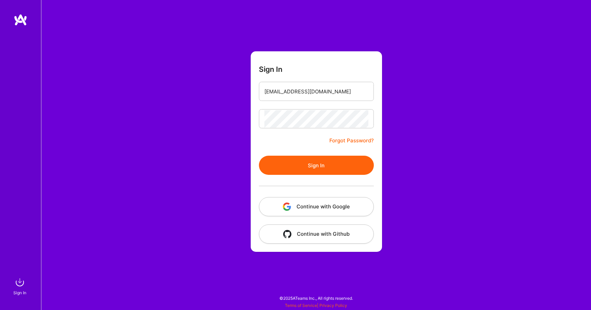 This screenshot has width=591, height=310. Describe the element at coordinates (271, 69) in the screenshot. I see `h3: Sign In` at that location.